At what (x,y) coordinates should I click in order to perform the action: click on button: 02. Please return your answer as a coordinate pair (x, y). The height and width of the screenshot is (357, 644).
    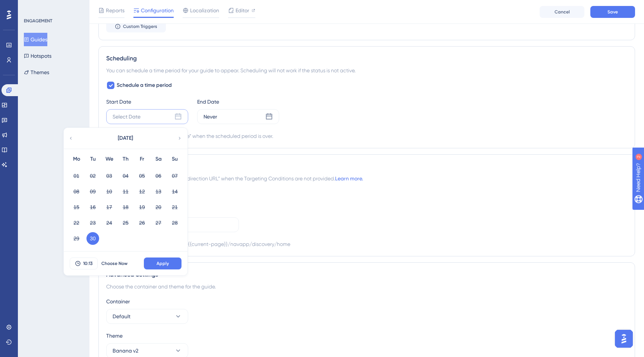
    Looking at the image, I should click on (93, 176).